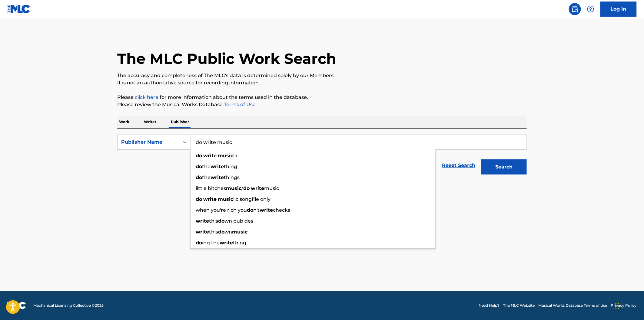 Image resolution: width=644 pixels, height=320 pixels. Describe the element at coordinates (629, 305) in the screenshot. I see `div: Chat Widget` at that location.